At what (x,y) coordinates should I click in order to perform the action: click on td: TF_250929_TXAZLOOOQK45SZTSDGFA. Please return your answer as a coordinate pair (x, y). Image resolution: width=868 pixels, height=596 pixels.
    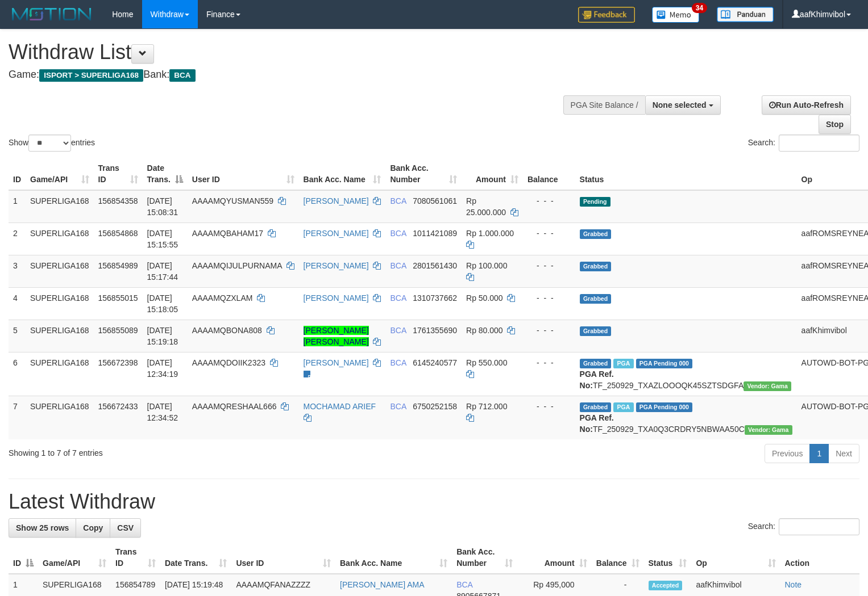
    Looking at the image, I should click on (686, 374).